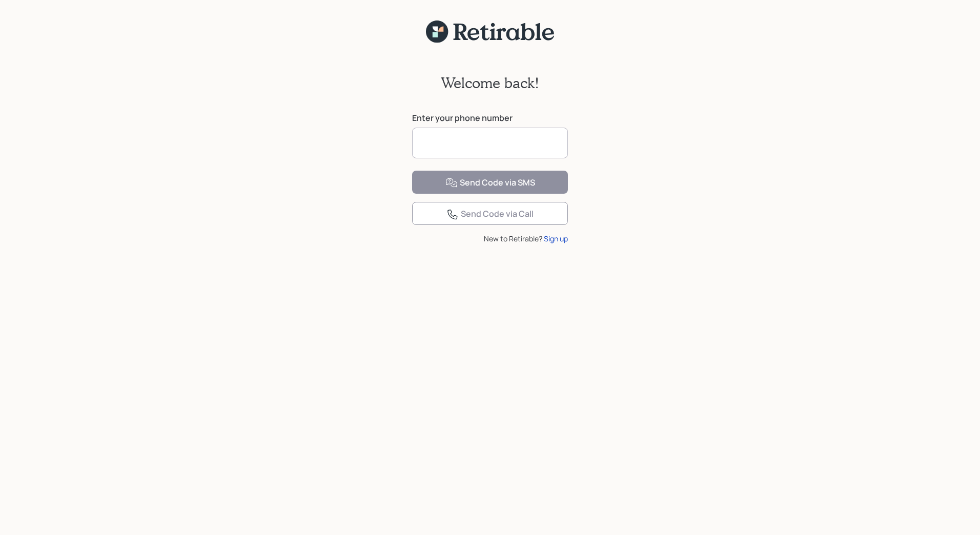  Describe the element at coordinates (490, 83) in the screenshot. I see `h2: Welcome back!` at that location.